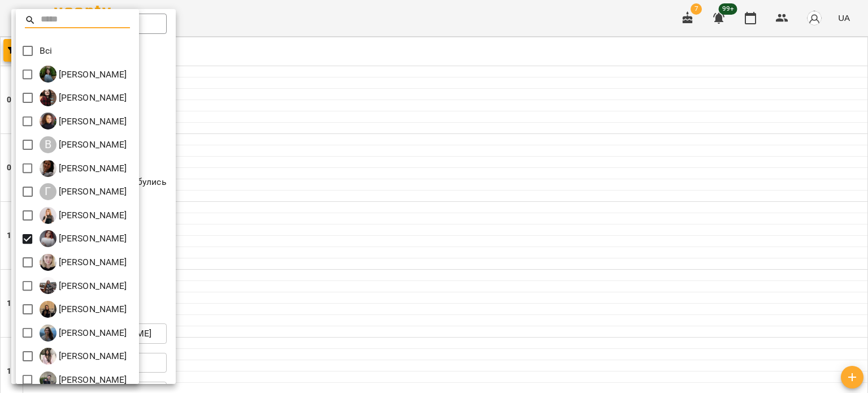 The width and height of the screenshot is (868, 393). Describe the element at coordinates (83, 356) in the screenshot. I see `div: Софія Пенькова` at that location.